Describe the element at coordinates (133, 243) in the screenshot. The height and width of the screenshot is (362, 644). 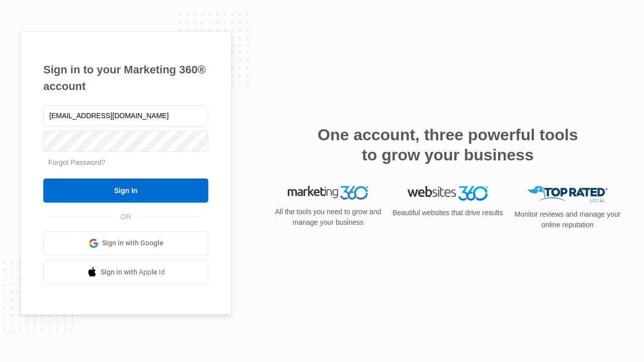
I see `span: Sign in with Google` at that location.